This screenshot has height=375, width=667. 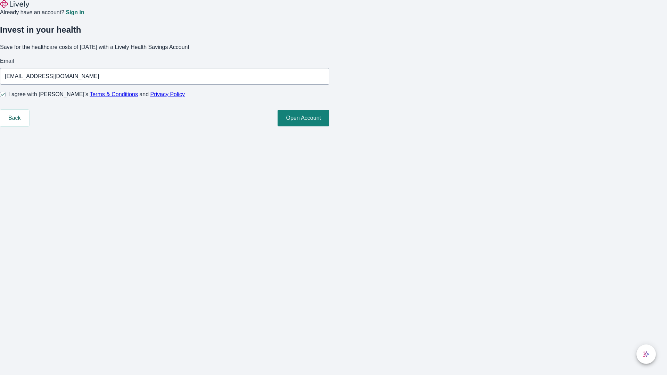 I want to click on a: Sign in, so click(x=75, y=13).